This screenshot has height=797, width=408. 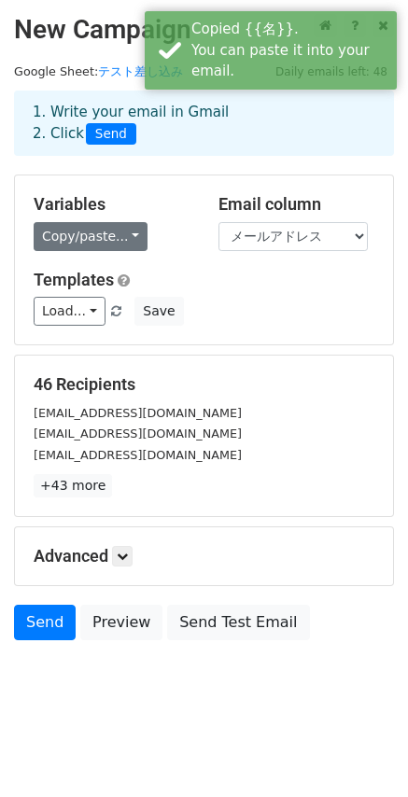 What do you see at coordinates (69, 311) in the screenshot?
I see `a: Load...` at bounding box center [69, 311].